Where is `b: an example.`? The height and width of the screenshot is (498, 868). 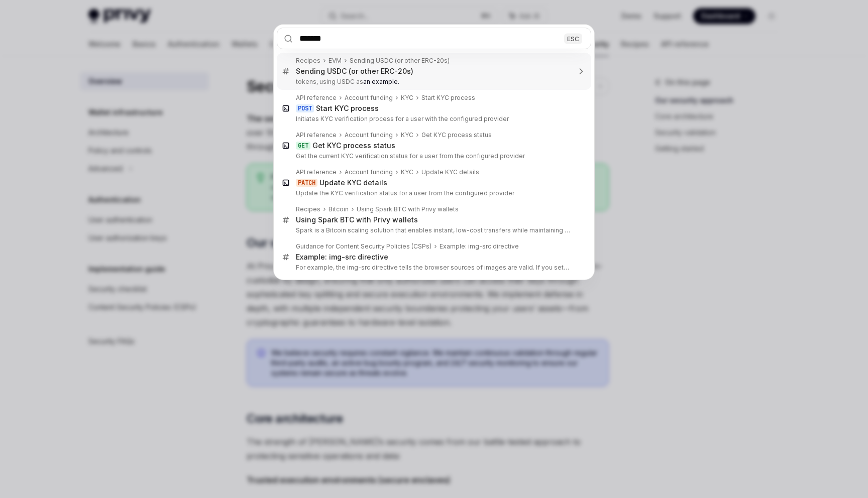 b: an example. is located at coordinates (381, 82).